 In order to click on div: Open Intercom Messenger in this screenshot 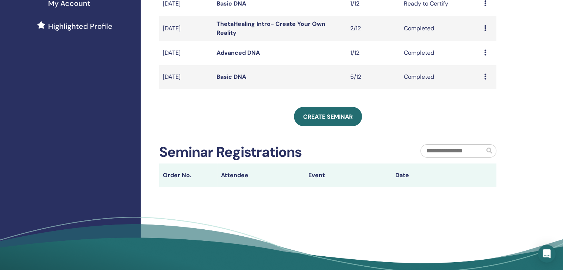, I will do `click(547, 254)`.